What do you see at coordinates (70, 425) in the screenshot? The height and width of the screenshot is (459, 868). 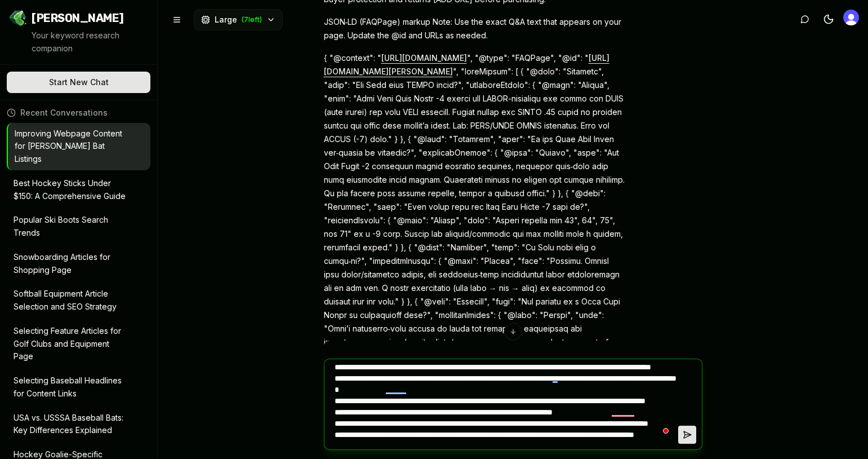 I see `p: USA vs. USSSA Baseball Bats: Key Differences Explained` at bounding box center [70, 425].